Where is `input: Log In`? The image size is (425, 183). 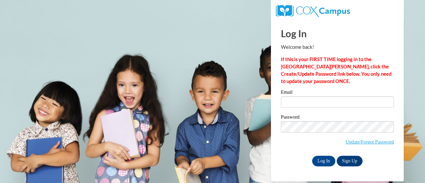
input: Log In is located at coordinates (324, 161).